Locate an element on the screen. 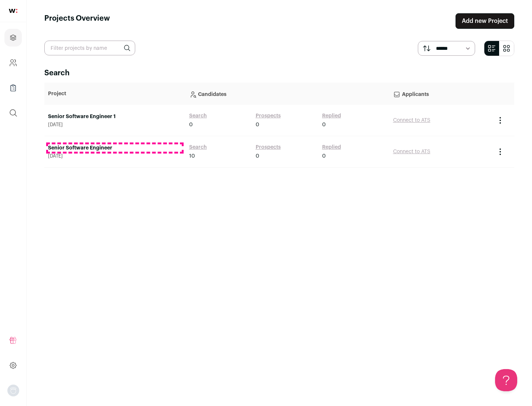  img: nopic.png is located at coordinates (13, 391).